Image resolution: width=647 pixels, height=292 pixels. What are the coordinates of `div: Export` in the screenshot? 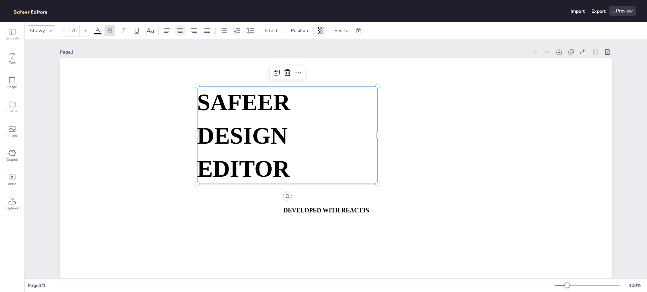 It's located at (599, 11).